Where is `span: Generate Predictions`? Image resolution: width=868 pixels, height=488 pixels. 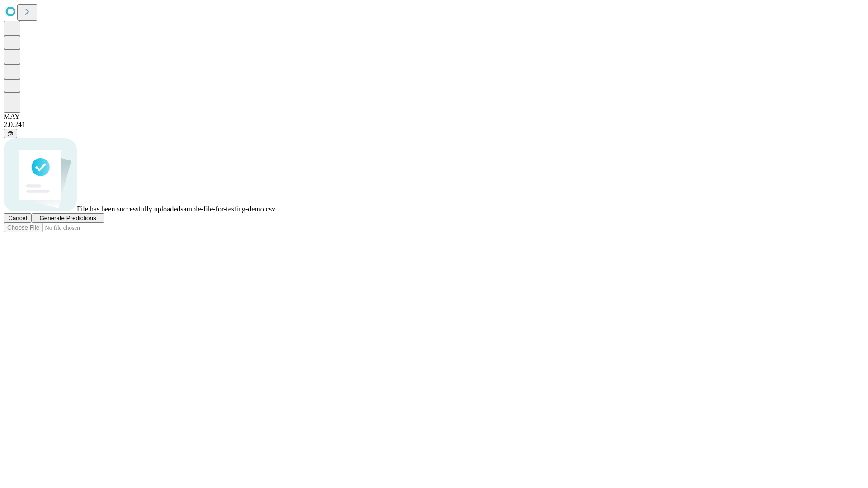
span: Generate Predictions is located at coordinates (67, 218).